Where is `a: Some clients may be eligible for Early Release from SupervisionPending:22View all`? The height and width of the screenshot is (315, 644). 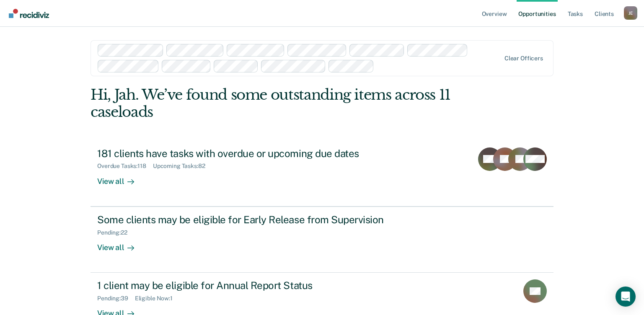 a: Some clients may be eligible for Early Release from SupervisionPending:22View all is located at coordinates (321, 240).